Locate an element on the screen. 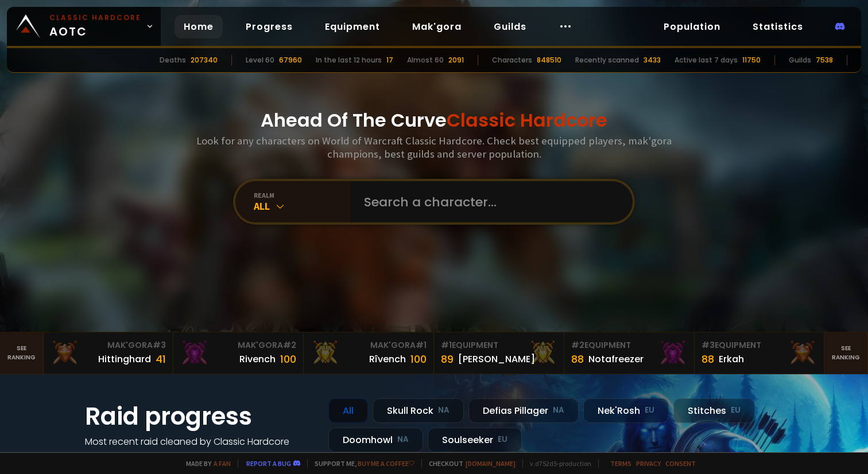 Image resolution: width=868 pixels, height=474 pixels. a: a fan is located at coordinates (222, 464).